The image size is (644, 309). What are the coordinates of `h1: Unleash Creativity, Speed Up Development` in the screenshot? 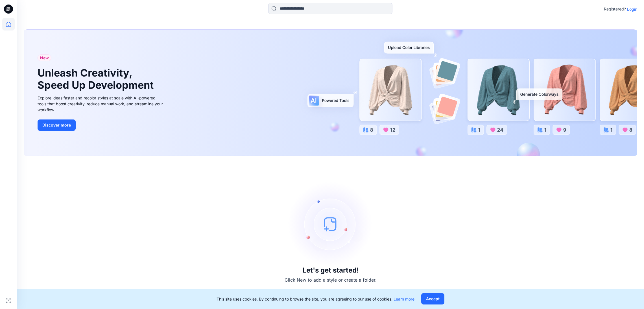 It's located at (97, 79).